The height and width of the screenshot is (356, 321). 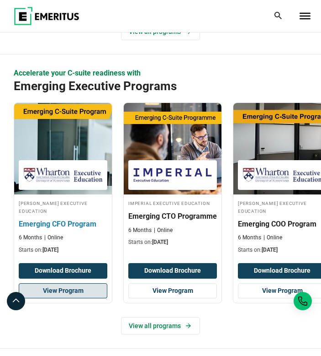 What do you see at coordinates (305, 16) in the screenshot?
I see `button: Toggle Menu` at bounding box center [305, 16].